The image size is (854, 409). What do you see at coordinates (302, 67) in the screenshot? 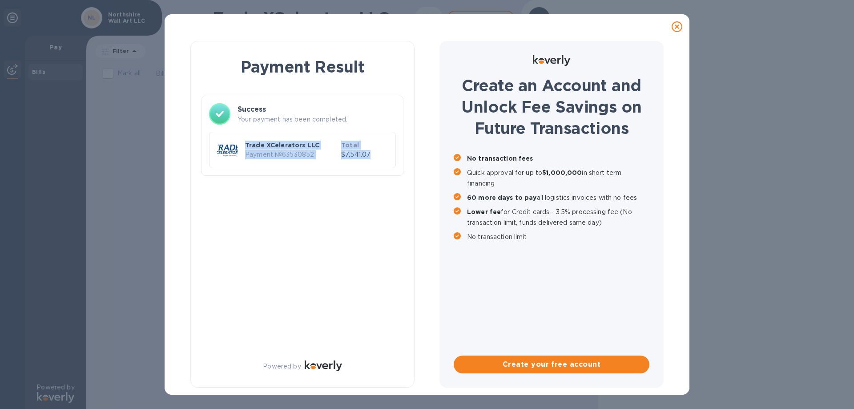
I see `h1: Payment Result` at bounding box center [302, 67].